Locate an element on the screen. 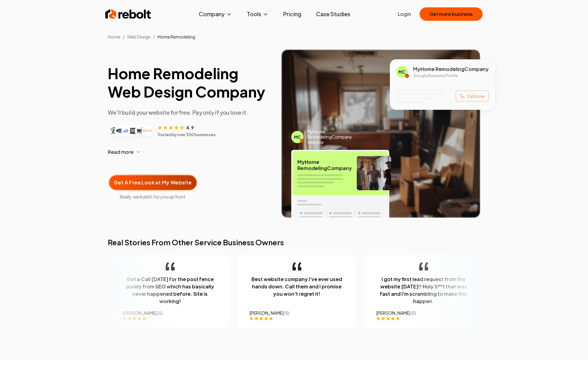 The height and width of the screenshot is (367, 588). span: 4.9 is located at coordinates (190, 128).